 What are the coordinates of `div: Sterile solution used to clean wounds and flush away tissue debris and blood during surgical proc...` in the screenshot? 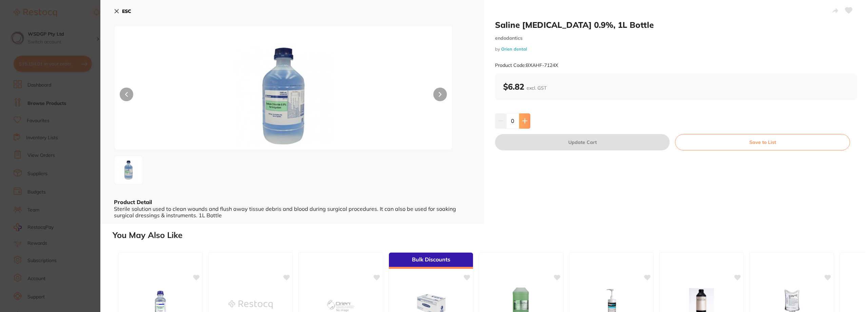 It's located at (292, 211).